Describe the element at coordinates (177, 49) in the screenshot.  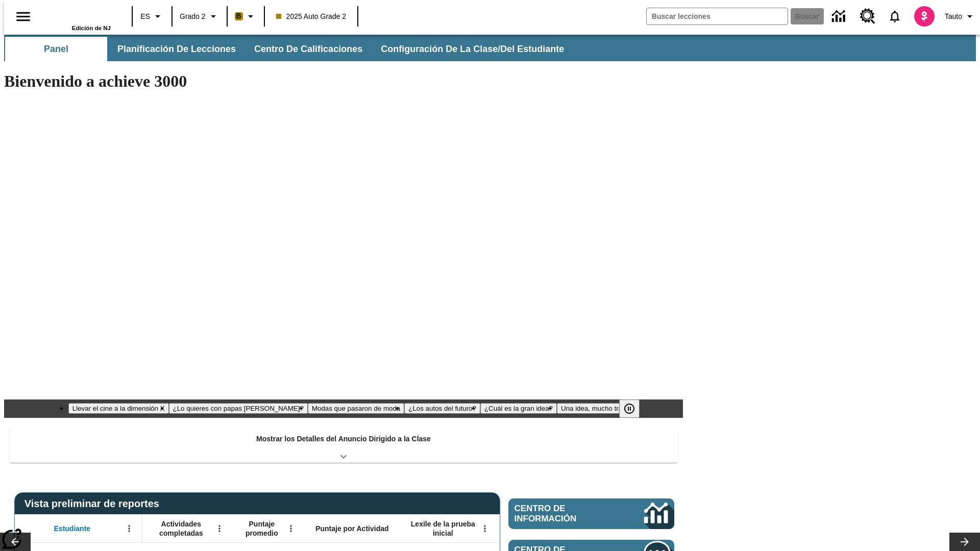
I see `button: Planificación de lecciones` at that location.